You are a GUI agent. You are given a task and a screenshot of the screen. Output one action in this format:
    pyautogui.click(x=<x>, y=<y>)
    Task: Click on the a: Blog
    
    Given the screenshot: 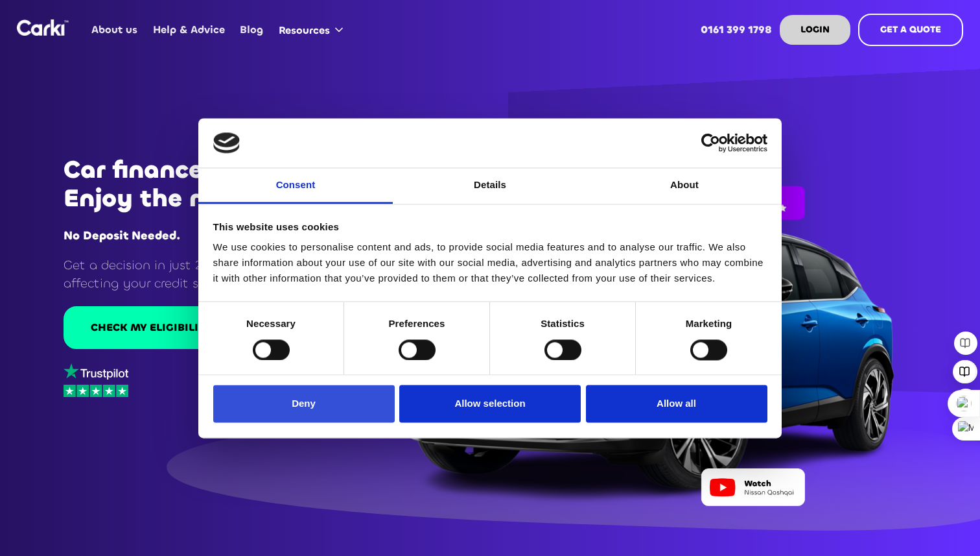 What is the action you would take?
    pyautogui.click(x=251, y=29)
    